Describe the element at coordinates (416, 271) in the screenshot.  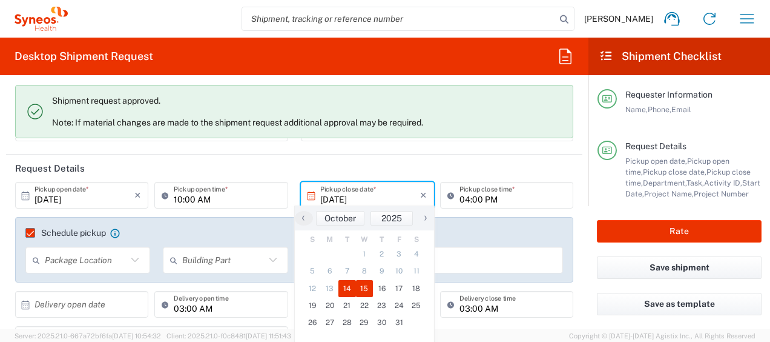
I see `span: 11` at that location.